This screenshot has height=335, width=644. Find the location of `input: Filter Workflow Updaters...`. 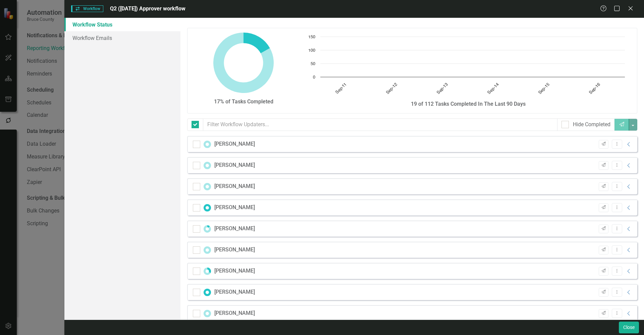

input: Filter Workflow Updaters... is located at coordinates (381, 125).